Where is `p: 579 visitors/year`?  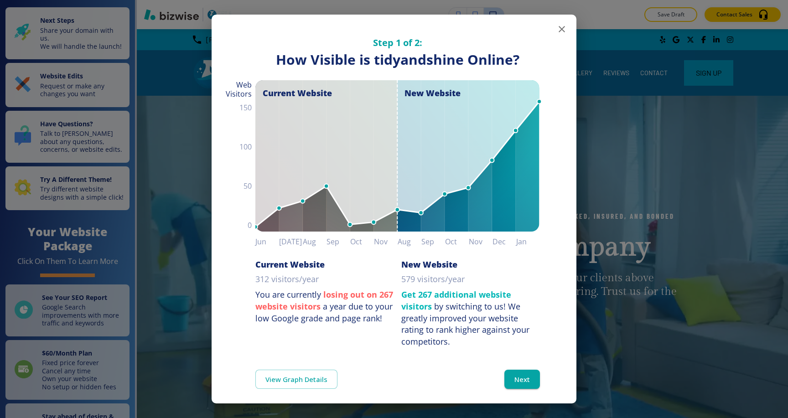 p: 579 visitors/year is located at coordinates (433, 280).